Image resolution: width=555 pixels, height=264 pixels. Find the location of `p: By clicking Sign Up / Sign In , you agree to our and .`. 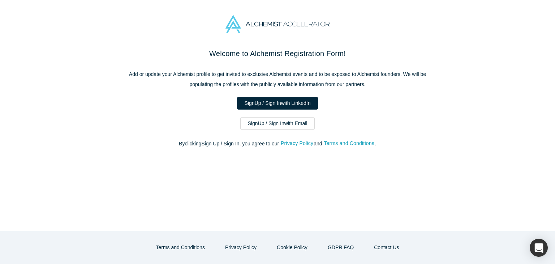

p: By clicking Sign Up / Sign In , you agree to our and . is located at coordinates (278, 144).